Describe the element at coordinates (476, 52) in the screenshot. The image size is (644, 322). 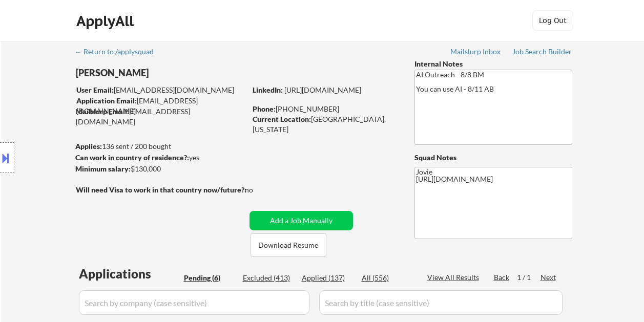
I see `div: Mailslurp Inbox` at that location.